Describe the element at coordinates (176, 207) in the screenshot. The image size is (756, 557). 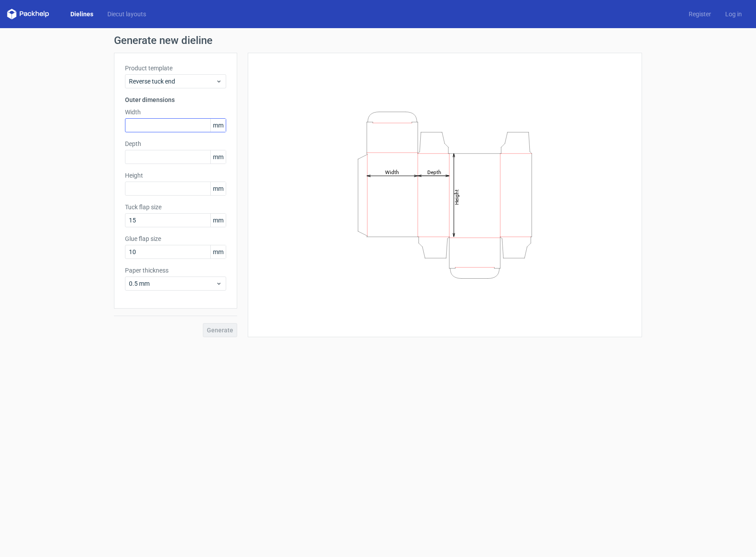
I see `label: Tuck flap size` at that location.